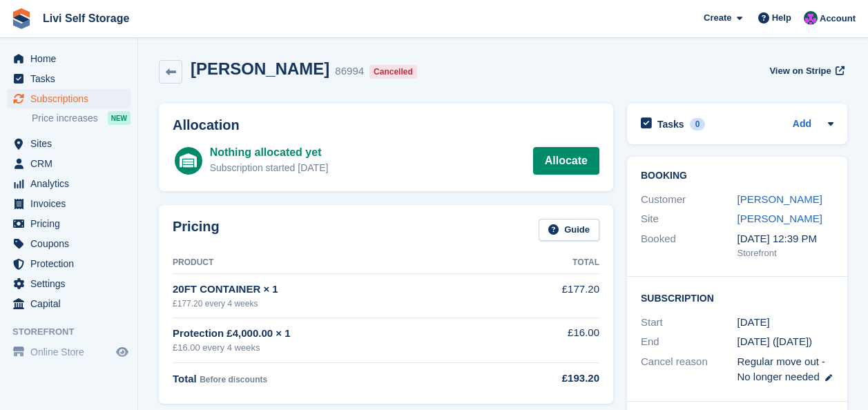  I want to click on span: Invoices, so click(72, 204).